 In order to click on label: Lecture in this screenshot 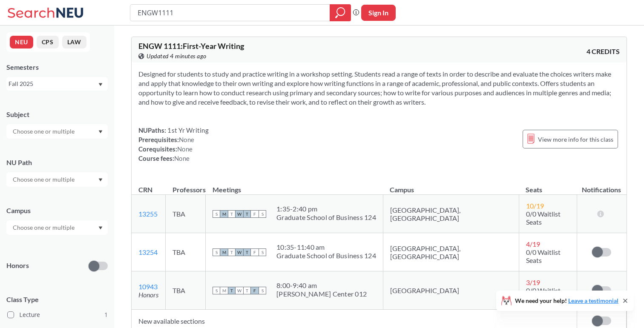, I will do `click(57, 315)`.